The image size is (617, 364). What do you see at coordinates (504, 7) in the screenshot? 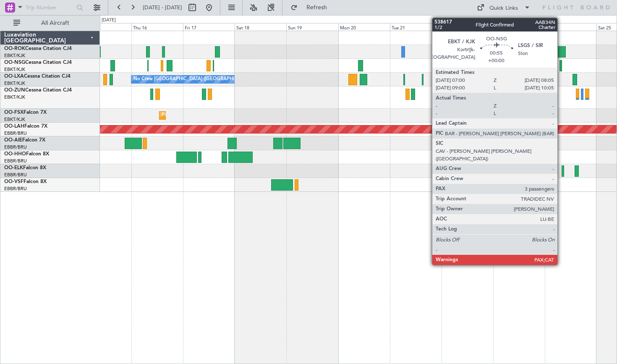
I see `button: Quick Links` at bounding box center [504, 7].